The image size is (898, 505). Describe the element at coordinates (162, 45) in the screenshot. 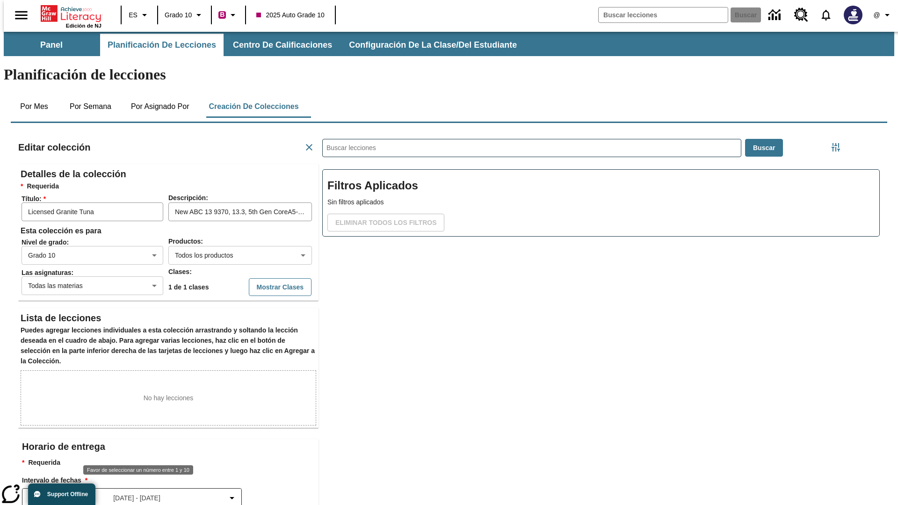

I see `button: Planificación de lecciones` at that location.